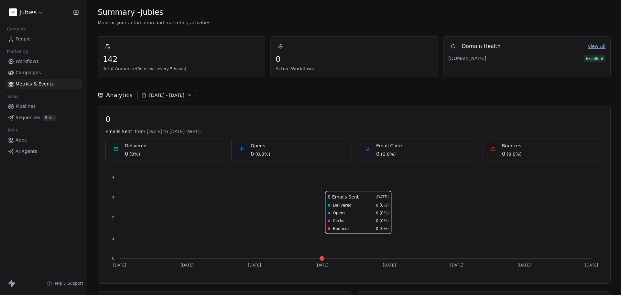 This screenshot has height=295, width=621. What do you see at coordinates (26, 106) in the screenshot?
I see `span: Pipelines` at bounding box center [26, 106].